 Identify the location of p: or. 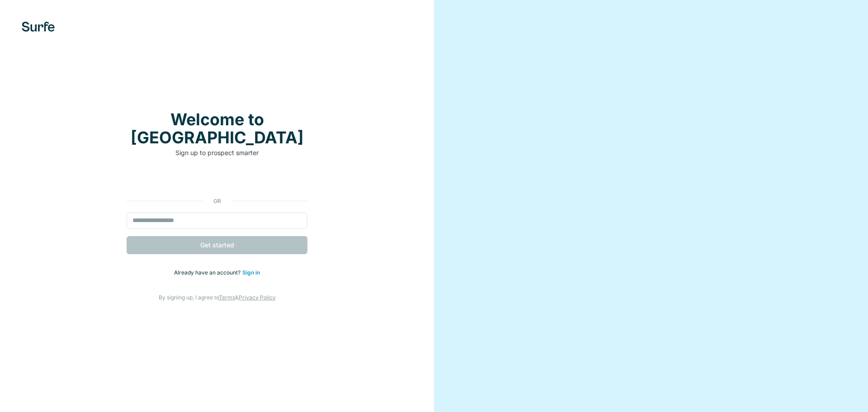
(217, 201).